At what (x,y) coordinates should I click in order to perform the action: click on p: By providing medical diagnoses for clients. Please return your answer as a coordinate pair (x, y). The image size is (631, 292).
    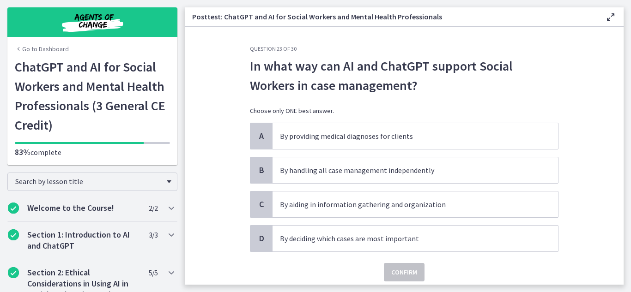
    Looking at the image, I should click on (406, 136).